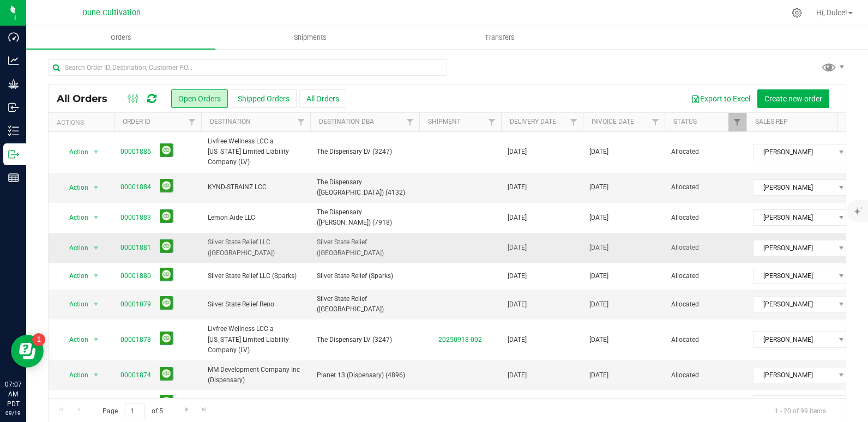 The height and width of the screenshot is (422, 868). I want to click on a: Orders, so click(120, 37).